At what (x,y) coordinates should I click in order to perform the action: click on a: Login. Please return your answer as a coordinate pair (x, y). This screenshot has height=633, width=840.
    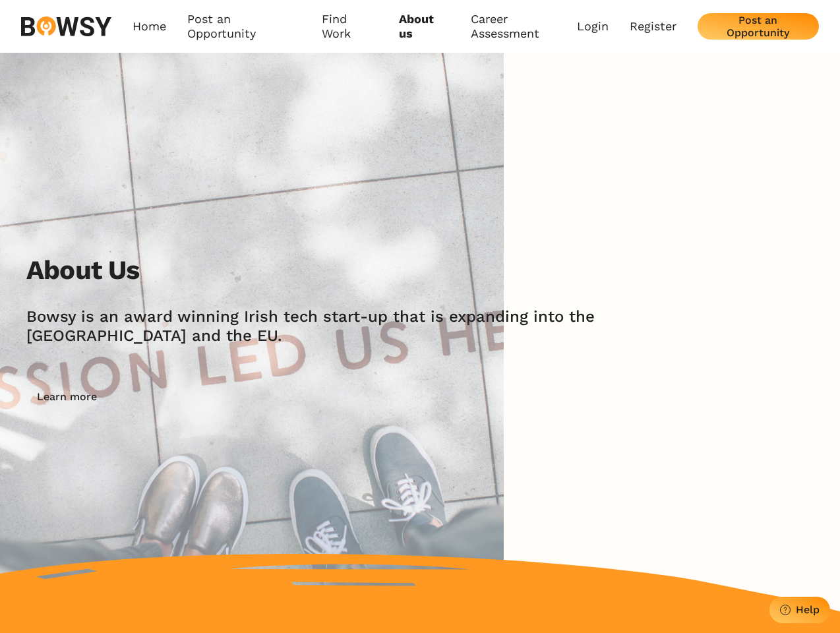
    Looking at the image, I should click on (593, 26).